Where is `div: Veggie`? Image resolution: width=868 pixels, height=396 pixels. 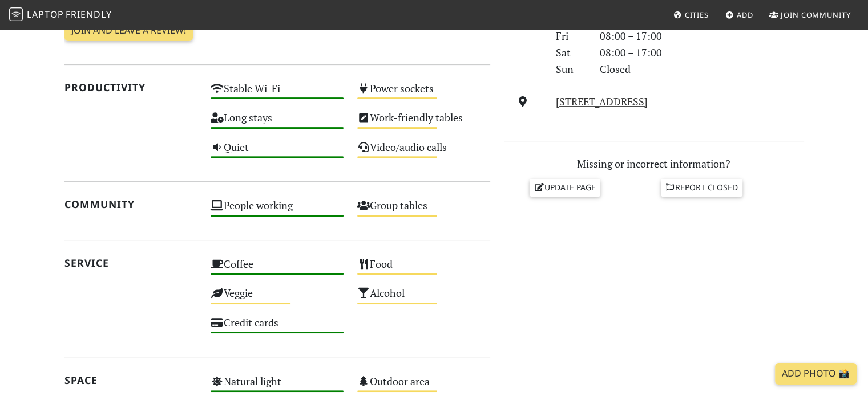
div: Veggie is located at coordinates (277, 298).